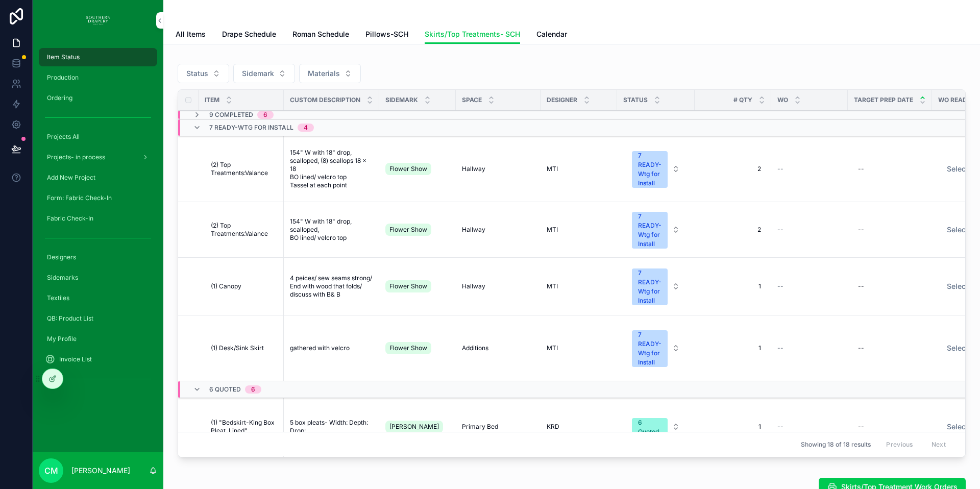  What do you see at coordinates (62, 277) in the screenshot?
I see `span: Sidemarks` at bounding box center [62, 277].